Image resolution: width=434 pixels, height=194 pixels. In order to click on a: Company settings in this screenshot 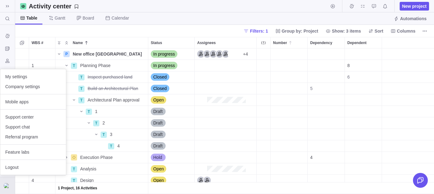, I will do `click(33, 86)`.